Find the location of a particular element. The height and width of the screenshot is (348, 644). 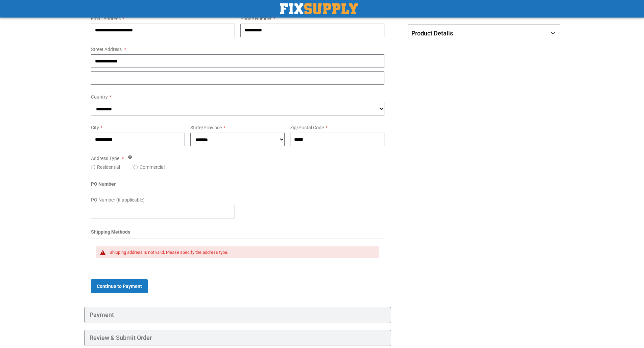

div: Shipping address is not valid. Please specify the address type. is located at coordinates (241, 253).